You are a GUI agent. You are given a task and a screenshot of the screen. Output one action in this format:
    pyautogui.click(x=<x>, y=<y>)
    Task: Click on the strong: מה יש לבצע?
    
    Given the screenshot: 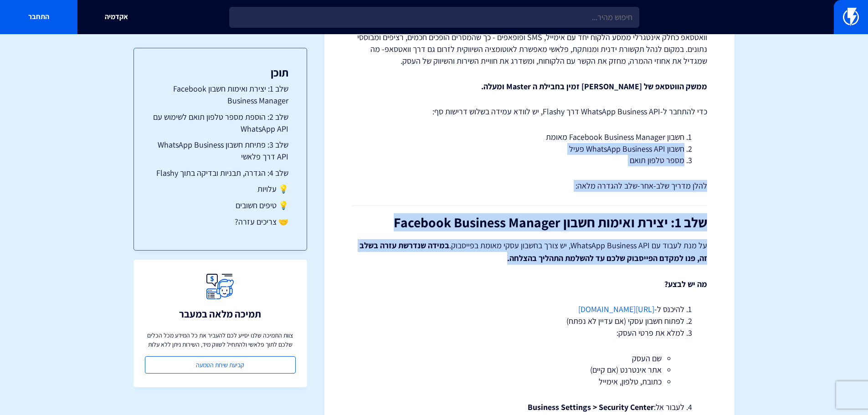 What is the action you would take?
    pyautogui.click(x=685, y=284)
    